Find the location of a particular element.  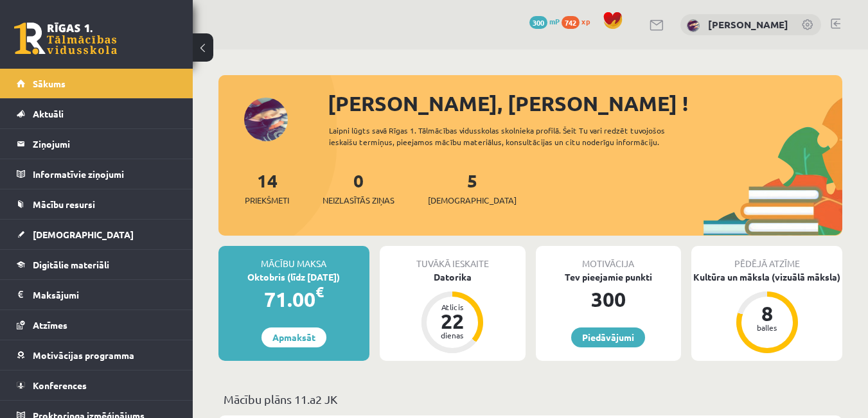

div: Atlicis is located at coordinates (452, 307).